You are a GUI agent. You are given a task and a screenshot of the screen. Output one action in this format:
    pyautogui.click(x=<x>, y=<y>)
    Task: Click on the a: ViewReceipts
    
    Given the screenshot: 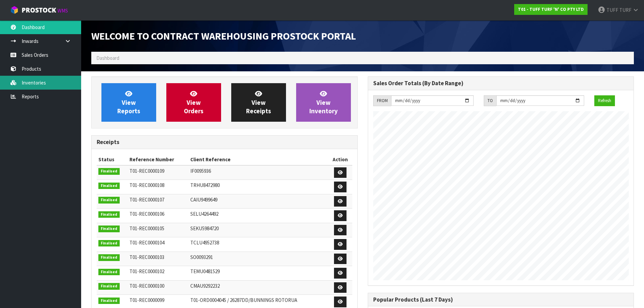 What is the action you would take?
    pyautogui.click(x=259, y=103)
    